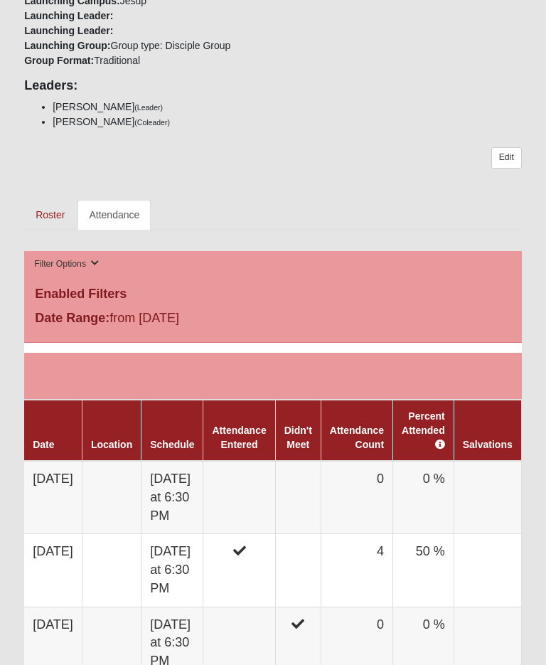 This screenshot has width=546, height=665. Describe the element at coordinates (273, 86) in the screenshot. I see `h4: Leaders:` at that location.